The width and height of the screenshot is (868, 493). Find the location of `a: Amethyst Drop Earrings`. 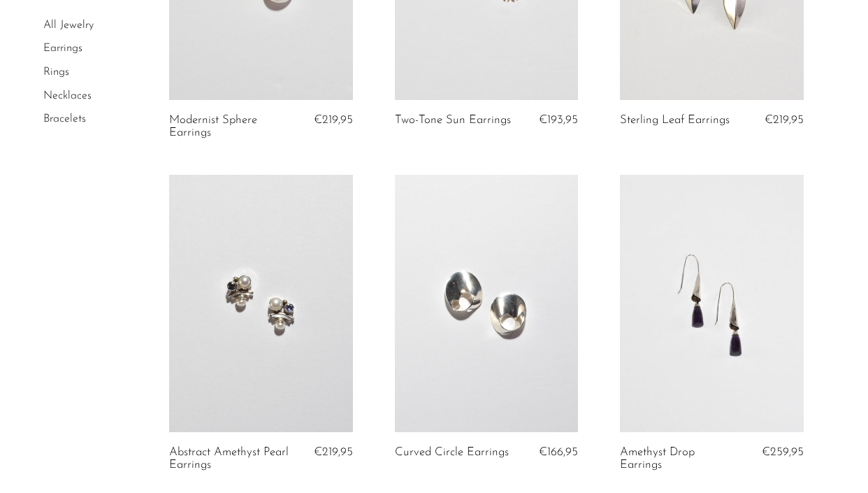

a: Amethyst Drop Earrings is located at coordinates (680, 458).